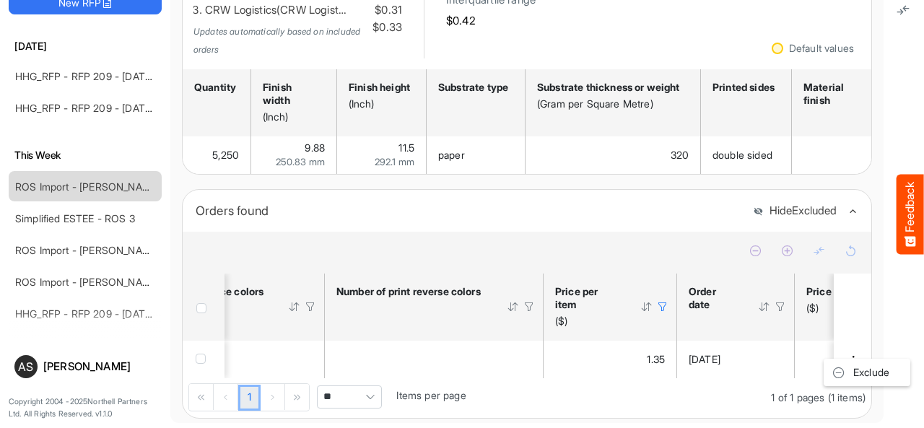 The image size is (924, 428). I want to click on a: Simplified ESTEE - ROS 3, so click(75, 218).